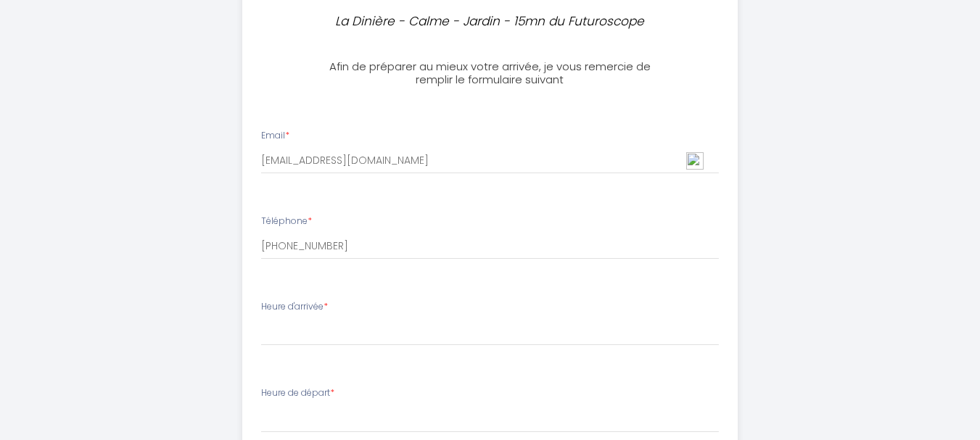 This screenshot has width=980, height=440. What do you see at coordinates (491, 21) in the screenshot?
I see `p: La Dinière - Calme - Jardin - 15mn du Futuroscope` at bounding box center [491, 21].